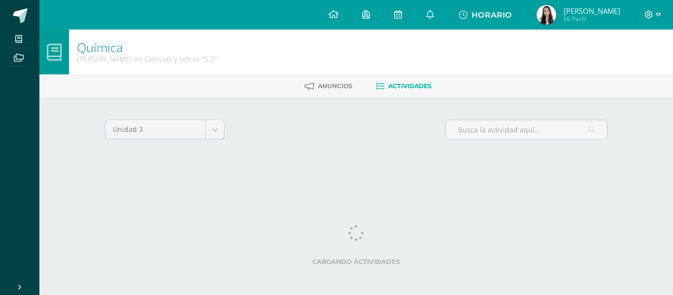  Describe the element at coordinates (155, 130) in the screenshot. I see `span: Unidad 3` at that location.